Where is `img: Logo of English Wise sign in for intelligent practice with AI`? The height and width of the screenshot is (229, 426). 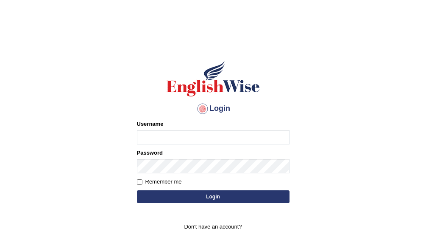 img: Logo of English Wise sign in for intelligent practice with AI is located at coordinates (213, 78).